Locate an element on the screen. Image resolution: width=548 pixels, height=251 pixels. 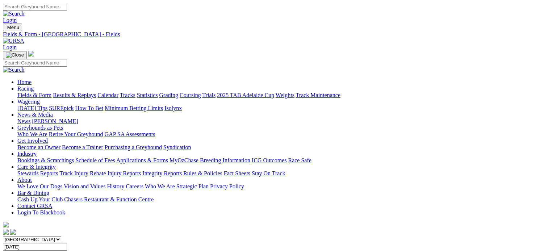
a: Careers is located at coordinates (134, 186).